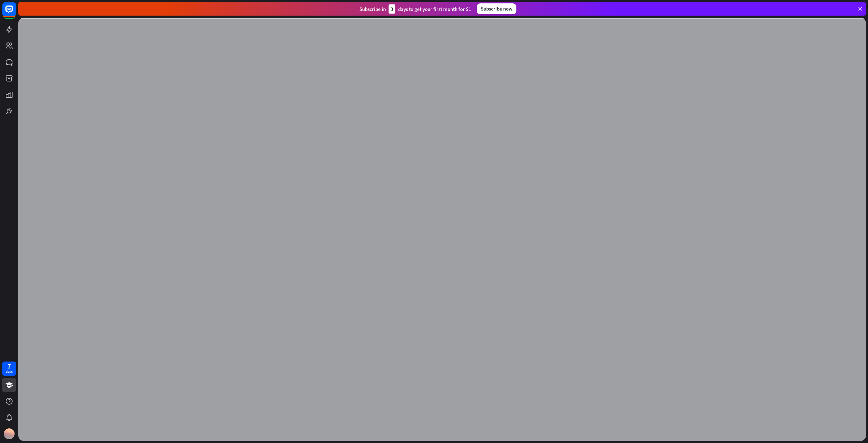  I want to click on div: Subscribe in days to get your first month for $1, so click(415, 9).